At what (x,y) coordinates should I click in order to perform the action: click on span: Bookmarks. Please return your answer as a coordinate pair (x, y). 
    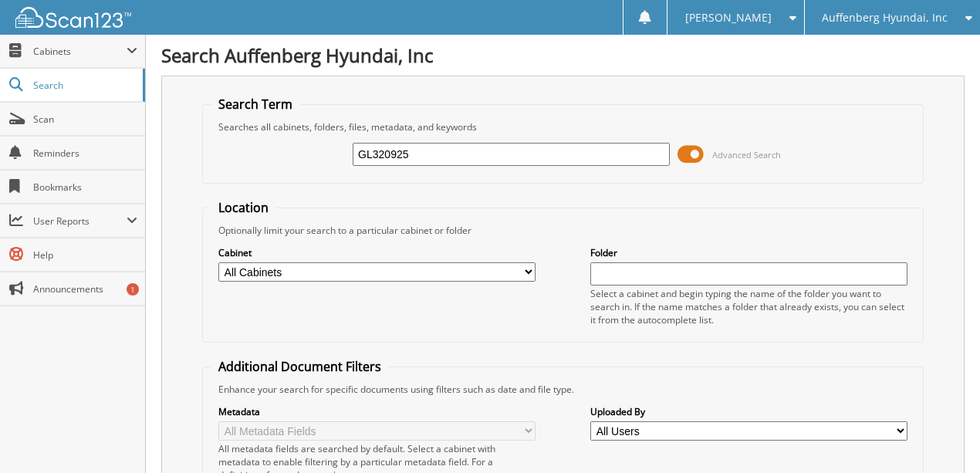
    Looking at the image, I should click on (85, 187).